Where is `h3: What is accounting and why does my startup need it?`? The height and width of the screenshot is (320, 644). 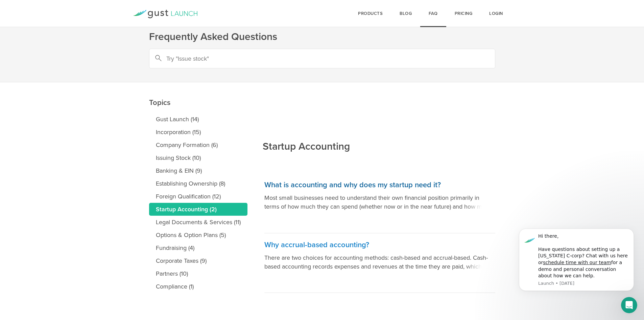 h3: What is accounting and why does my startup need it? is located at coordinates (380, 185).